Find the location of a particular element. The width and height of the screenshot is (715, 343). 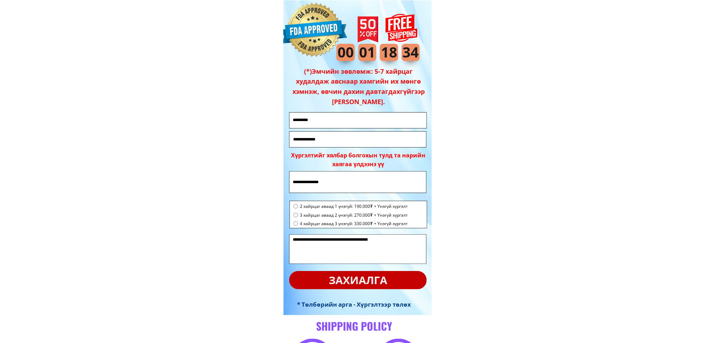

p: захиалга is located at coordinates (358, 280).